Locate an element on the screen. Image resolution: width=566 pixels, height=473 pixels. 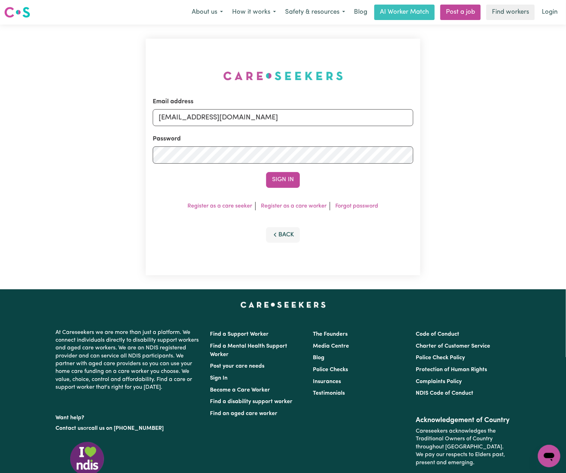
label: Password is located at coordinates (167, 139).